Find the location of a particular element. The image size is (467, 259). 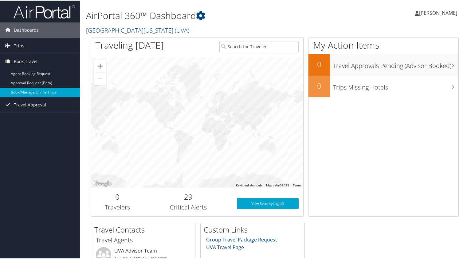

h3: Travel Agents is located at coordinates (143, 240).